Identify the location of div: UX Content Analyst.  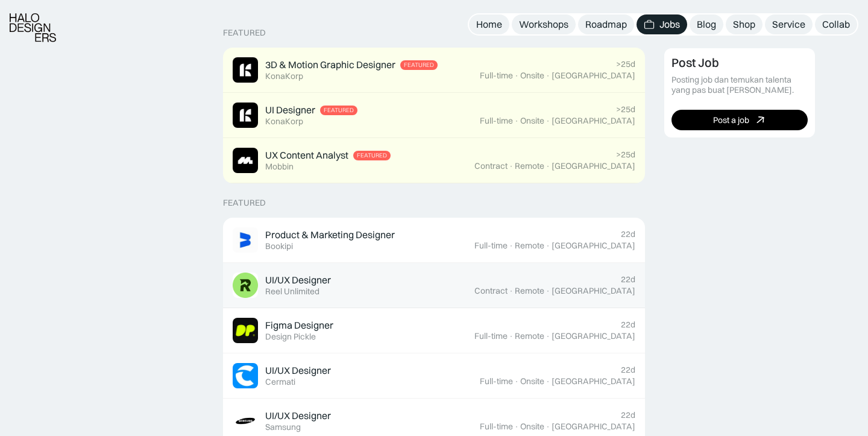
(307, 155).